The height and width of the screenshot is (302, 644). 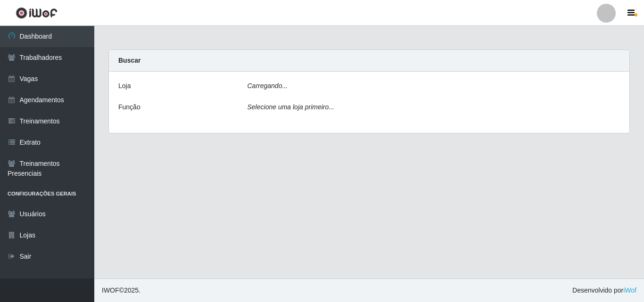 What do you see at coordinates (110, 290) in the screenshot?
I see `span: IWOF` at bounding box center [110, 290].